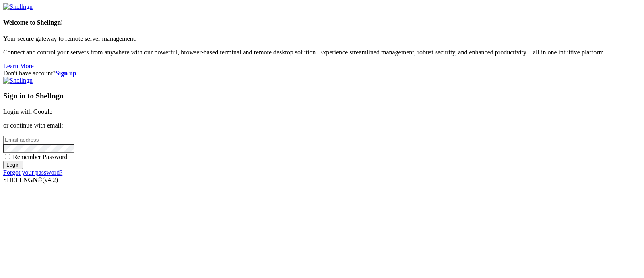 Image resolution: width=644 pixels, height=278 pixels. What do you see at coordinates (8, 156) in the screenshot?
I see `input: Remember Password` at bounding box center [8, 156].